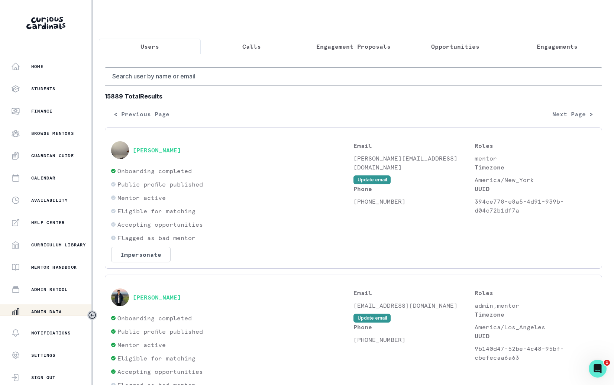 This screenshot has height=385, width=614. Describe the element at coordinates (59, 245) in the screenshot. I see `p: Curriculum Library` at that location.